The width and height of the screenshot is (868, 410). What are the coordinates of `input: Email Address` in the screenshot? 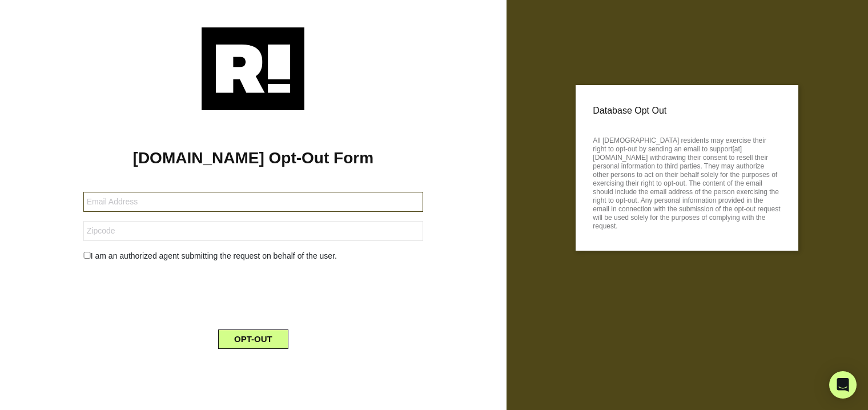 It's located at (253, 202).